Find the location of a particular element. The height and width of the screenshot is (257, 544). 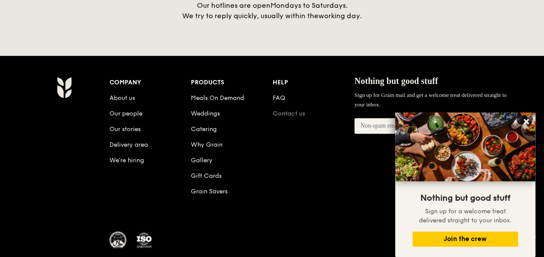

div: Products is located at coordinates (231, 83).